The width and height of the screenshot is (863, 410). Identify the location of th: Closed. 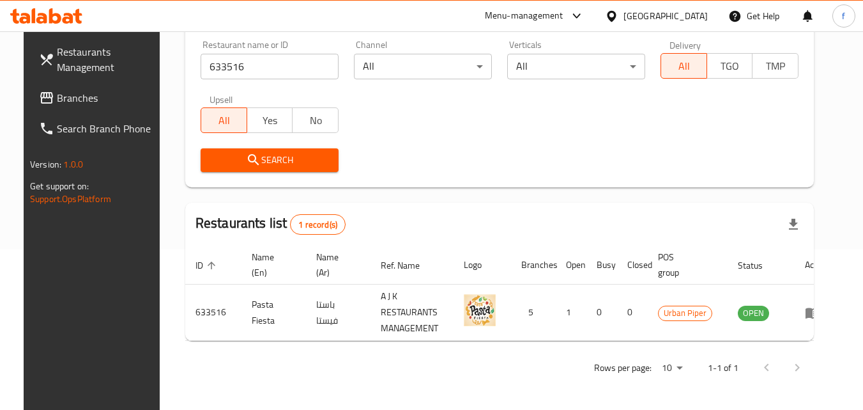
(633, 265).